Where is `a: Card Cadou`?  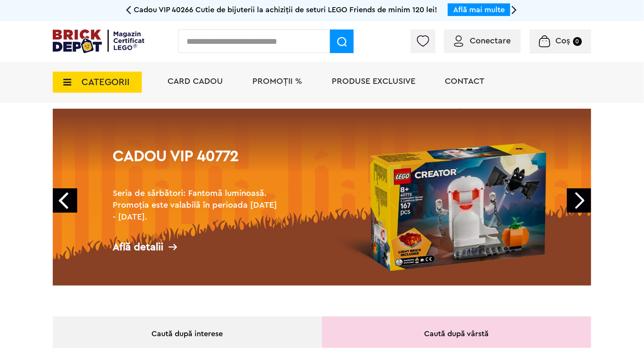
a: Card Cadou is located at coordinates (195, 82).